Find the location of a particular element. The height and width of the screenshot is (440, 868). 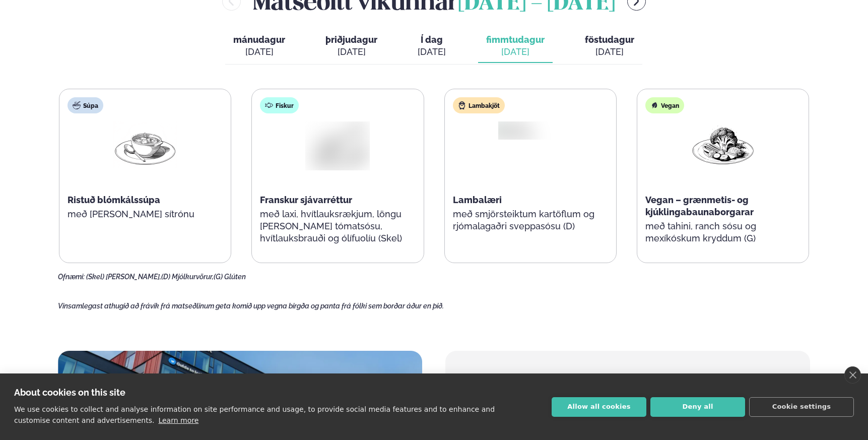

span: fimmtudagur is located at coordinates (515, 39).